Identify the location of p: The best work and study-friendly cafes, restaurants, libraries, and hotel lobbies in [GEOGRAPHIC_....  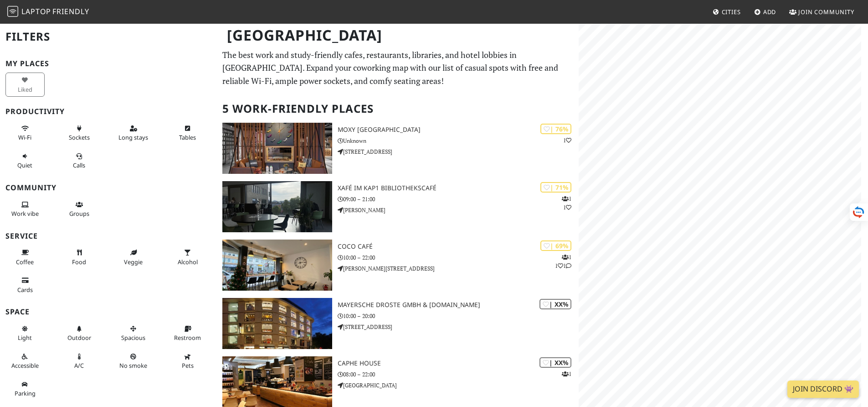
(398, 68).